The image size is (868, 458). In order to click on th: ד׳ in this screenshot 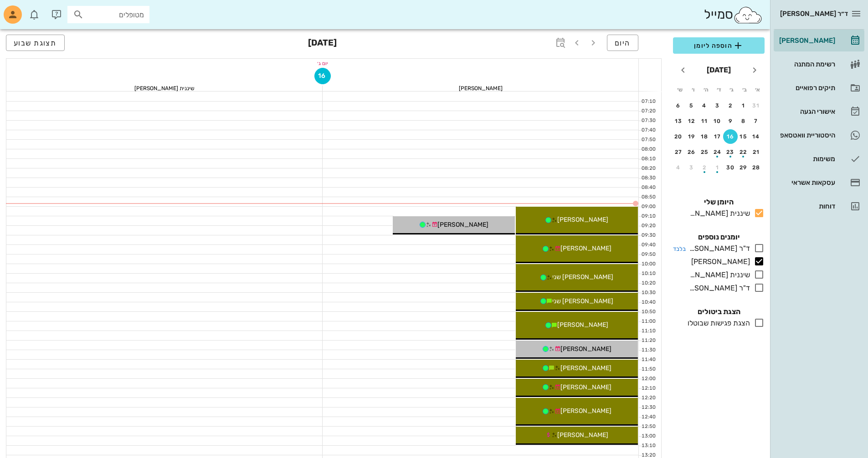, I will do `click(719, 90)`.